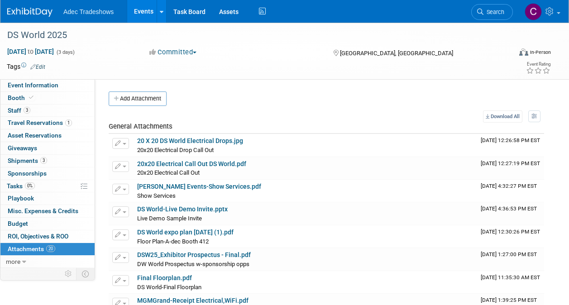  Describe the element at coordinates (169, 287) in the screenshot. I see `span: DS World-Final Floorplan` at that location.